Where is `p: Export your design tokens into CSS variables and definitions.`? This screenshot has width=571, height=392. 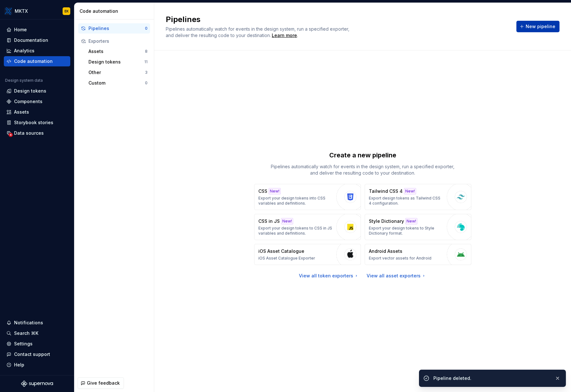 p: Export your design tokens into CSS variables and definitions. is located at coordinates (295, 201).